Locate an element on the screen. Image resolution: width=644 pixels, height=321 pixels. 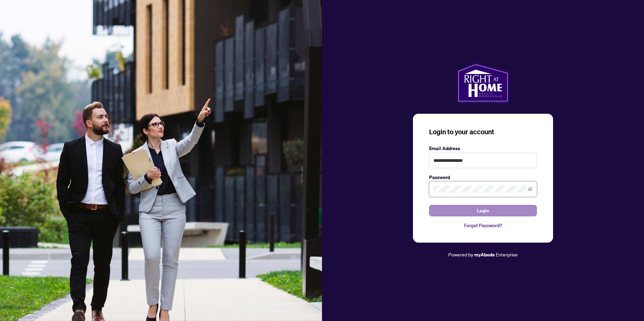
h3: Login to your account is located at coordinates (483, 132).